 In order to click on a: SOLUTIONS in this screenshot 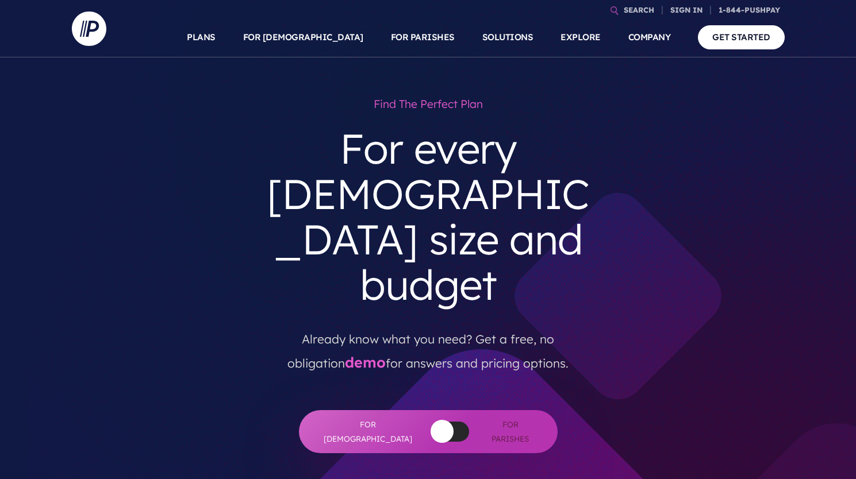, I will do `click(507, 37)`.